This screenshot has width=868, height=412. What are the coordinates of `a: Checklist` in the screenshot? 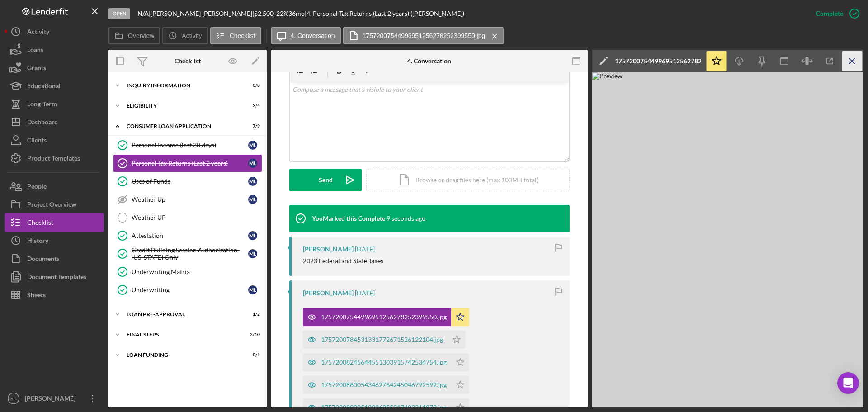 It's located at (54, 222).